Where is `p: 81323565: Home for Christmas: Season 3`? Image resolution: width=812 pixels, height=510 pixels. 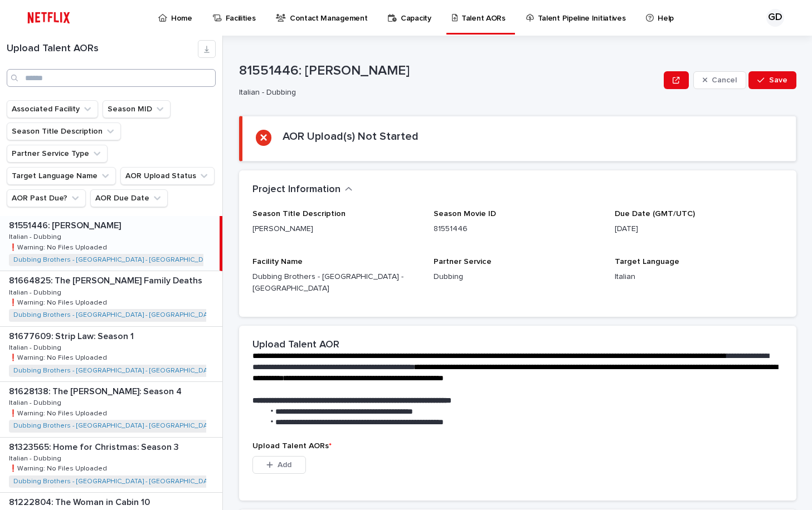
p: 81323565: Home for Christmas: Season 3 is located at coordinates (95, 446).